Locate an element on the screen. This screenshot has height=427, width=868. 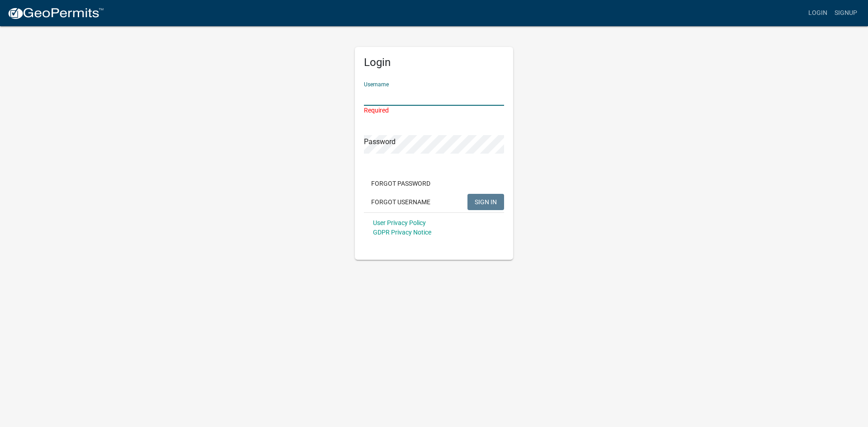
div: Required is located at coordinates (434, 110).